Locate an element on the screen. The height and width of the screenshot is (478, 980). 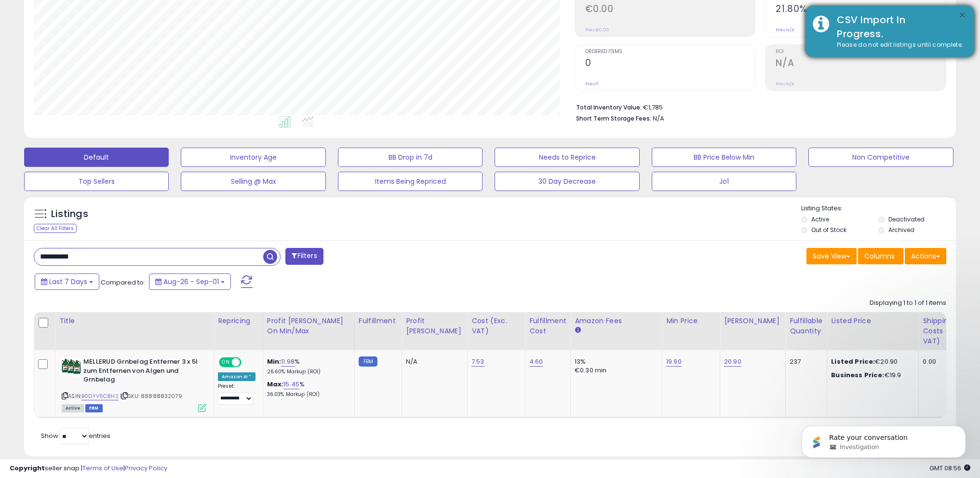
button: Selling @ Max is located at coordinates (253, 182).